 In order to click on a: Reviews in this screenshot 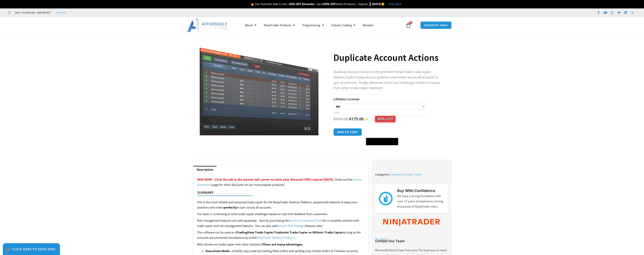, I will do `click(368, 25)`.